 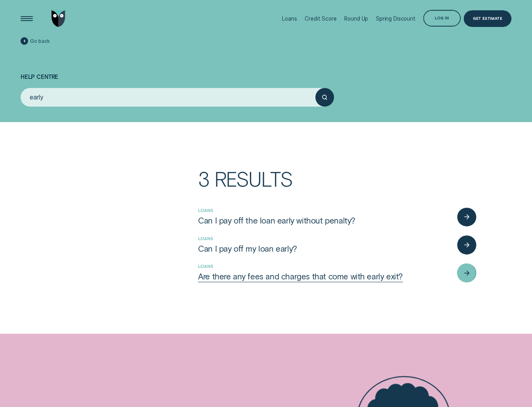 What do you see at coordinates (289, 18) in the screenshot?
I see `div: Loans` at bounding box center [289, 18].